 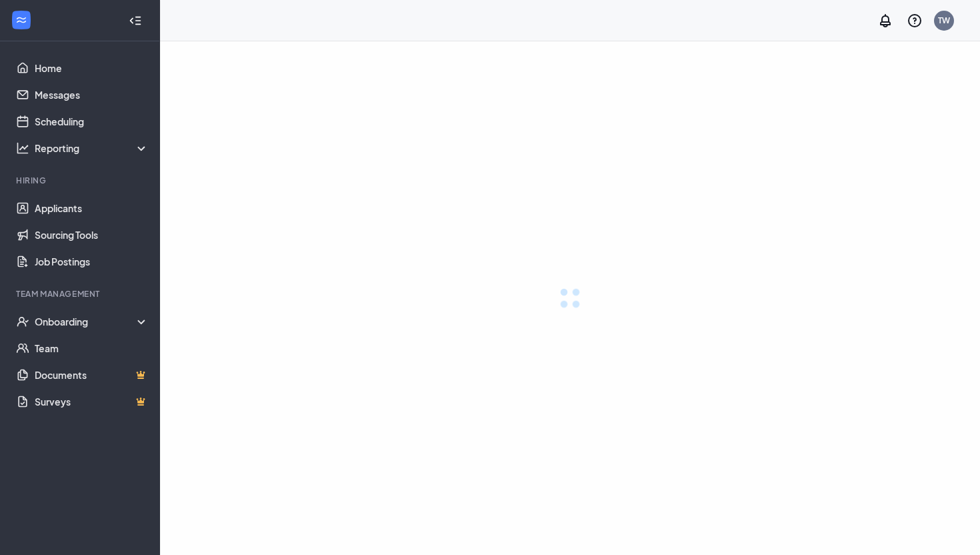 I want to click on div: Hiring, so click(x=81, y=180).